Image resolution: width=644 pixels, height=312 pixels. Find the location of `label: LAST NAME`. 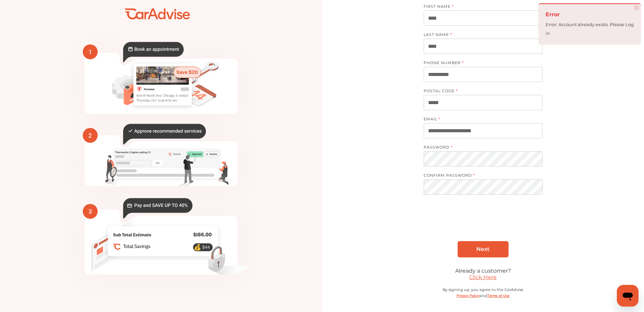

label: LAST NAME is located at coordinates (479, 35).